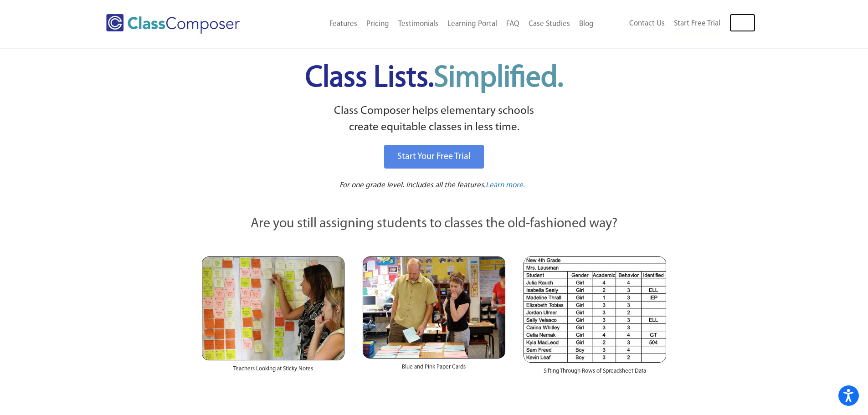 Image resolution: width=868 pixels, height=415 pixels. What do you see at coordinates (418, 24) in the screenshot?
I see `a: Testimonials` at bounding box center [418, 24].